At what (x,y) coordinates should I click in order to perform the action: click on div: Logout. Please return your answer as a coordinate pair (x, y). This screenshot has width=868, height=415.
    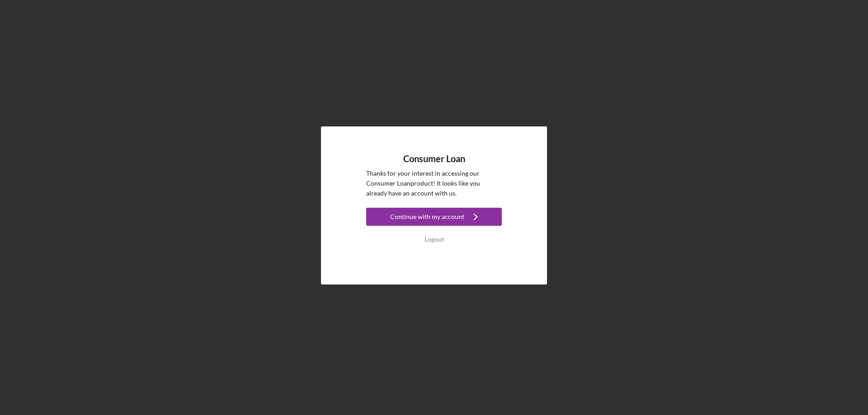
    Looking at the image, I should click on (434, 239).